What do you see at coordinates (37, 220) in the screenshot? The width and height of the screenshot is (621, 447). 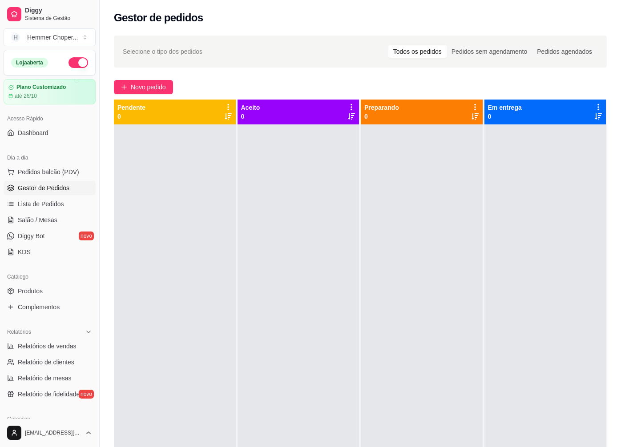 I see `span: Salão / Mesas` at bounding box center [37, 220].